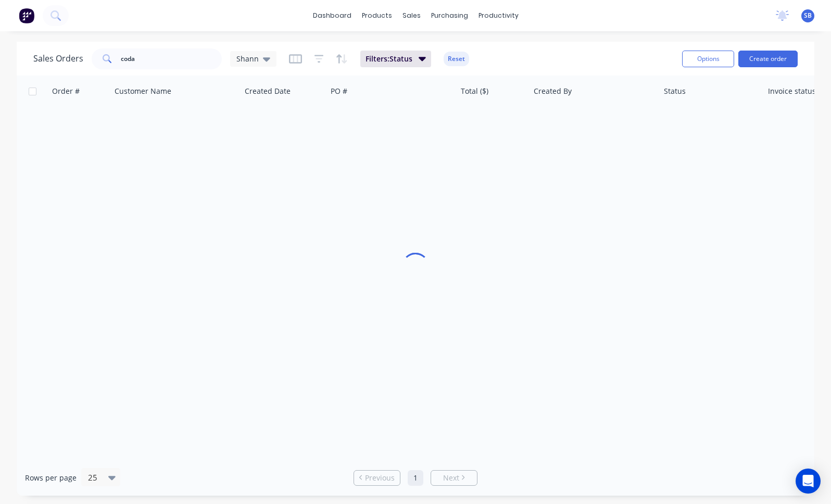 This screenshot has width=831, height=504. What do you see at coordinates (451, 478) in the screenshot?
I see `span: Next` at bounding box center [451, 478].